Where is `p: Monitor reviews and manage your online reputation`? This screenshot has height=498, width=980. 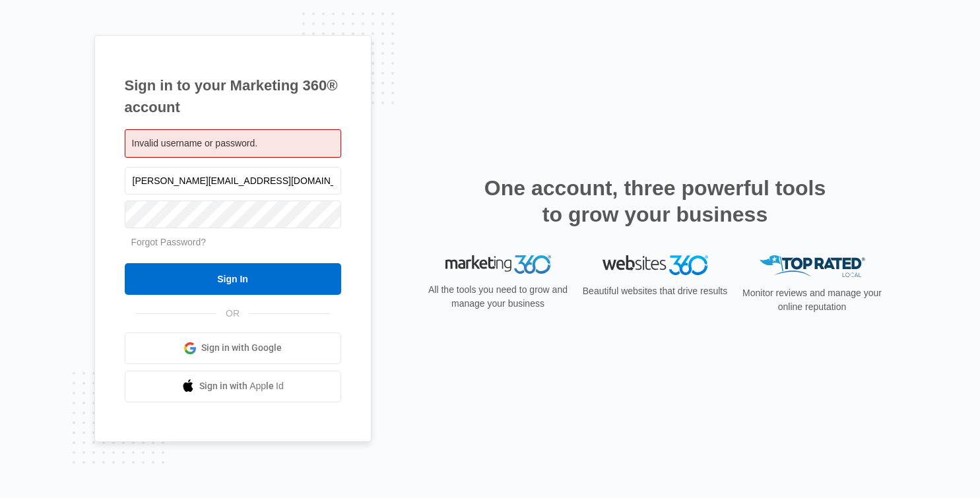
p: Monitor reviews and manage your online reputation is located at coordinates (812, 300).